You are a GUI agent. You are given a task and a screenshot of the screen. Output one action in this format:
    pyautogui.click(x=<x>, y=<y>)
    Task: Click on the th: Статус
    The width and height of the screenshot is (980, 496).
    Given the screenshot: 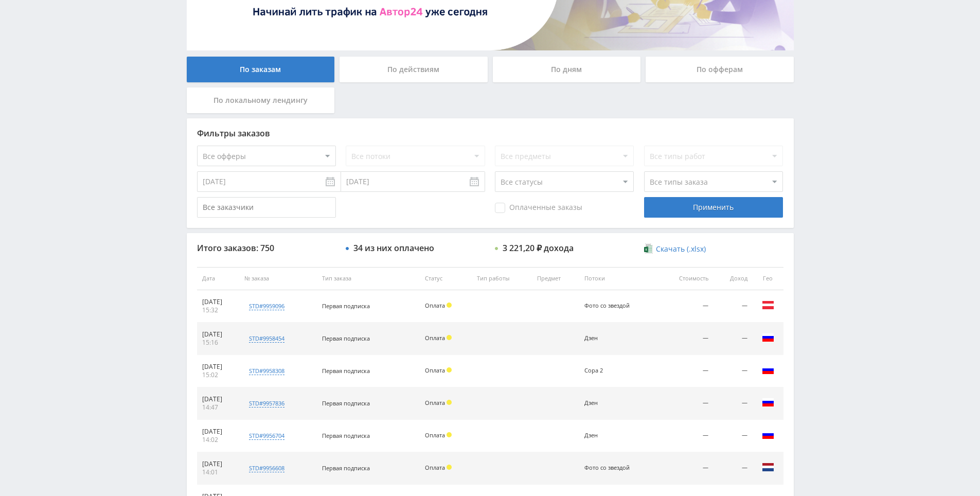 What is the action you would take?
    pyautogui.click(x=446, y=278)
    